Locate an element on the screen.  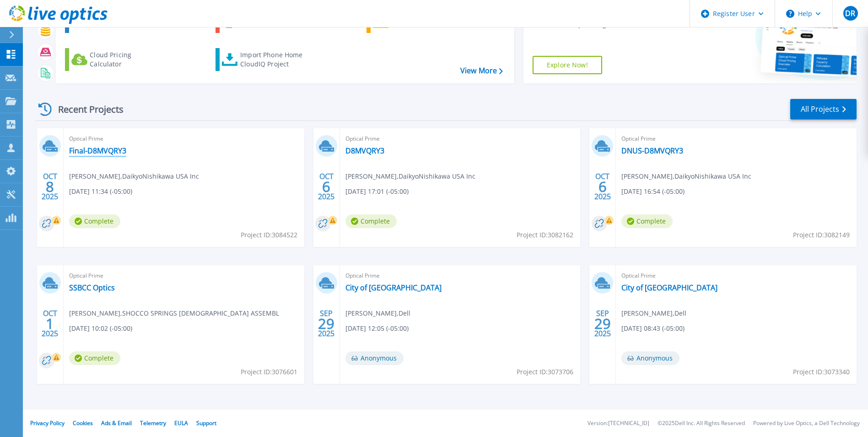
a: Explore Now! is located at coordinates (568, 65).